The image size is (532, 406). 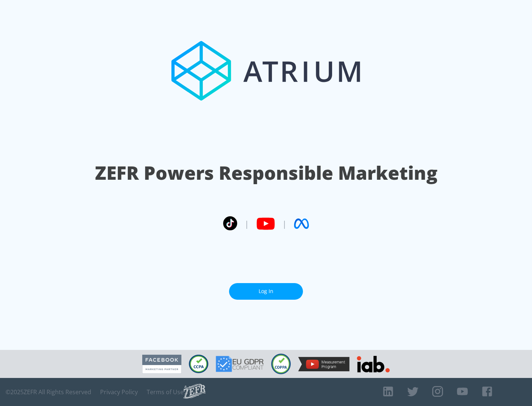 What do you see at coordinates (198, 364) in the screenshot?
I see `img: CCPA Compliant` at bounding box center [198, 364].